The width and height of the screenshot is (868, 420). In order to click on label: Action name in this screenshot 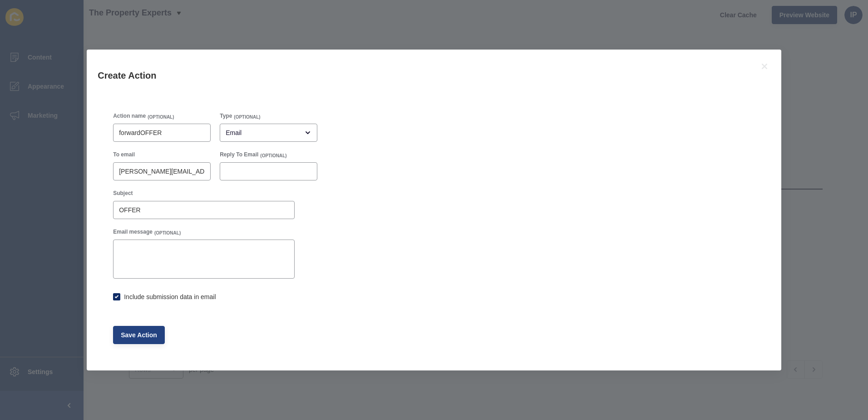, I will do `click(129, 116)`.